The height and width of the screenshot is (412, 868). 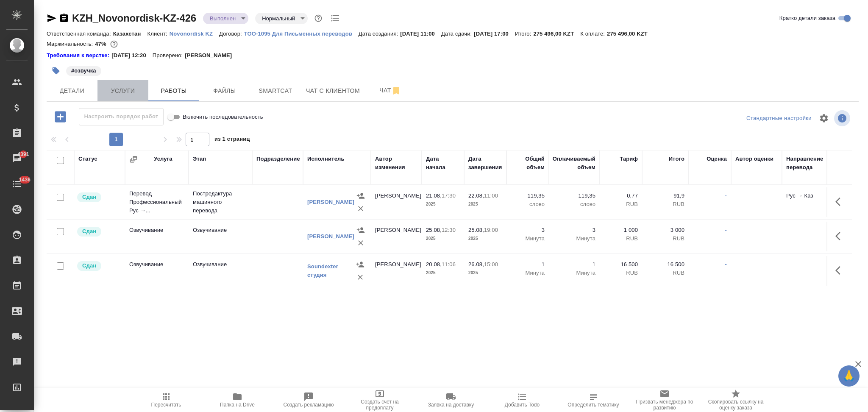 What do you see at coordinates (309, 400) in the screenshot?
I see `button: Создать рекламацию` at bounding box center [309, 400].